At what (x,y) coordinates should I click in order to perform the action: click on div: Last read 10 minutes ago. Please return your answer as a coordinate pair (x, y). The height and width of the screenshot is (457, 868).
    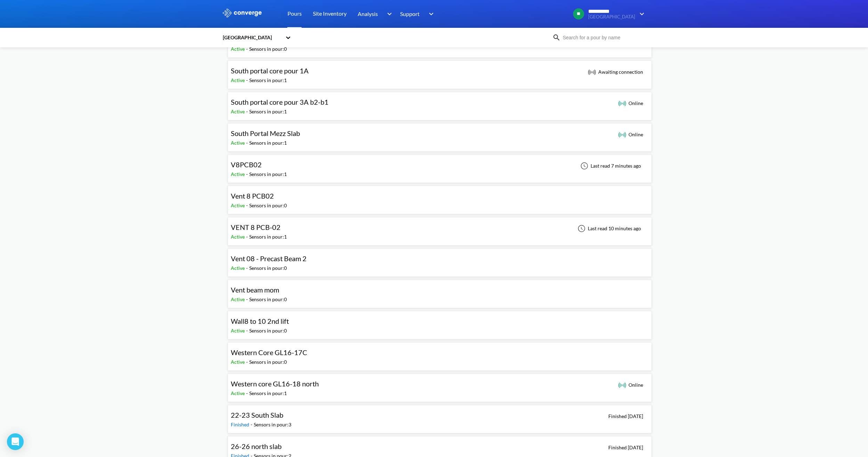
    Looking at the image, I should click on (608, 228).